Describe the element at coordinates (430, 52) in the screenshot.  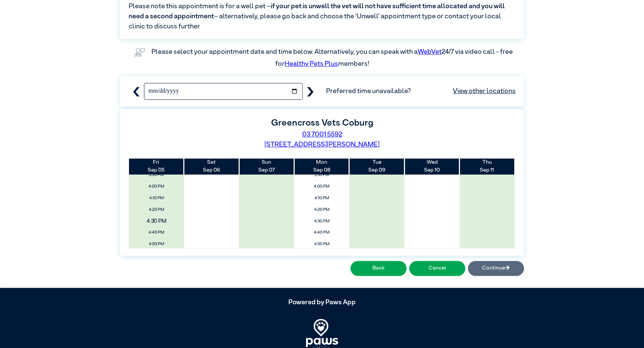
I see `a: WebVet` at that location.